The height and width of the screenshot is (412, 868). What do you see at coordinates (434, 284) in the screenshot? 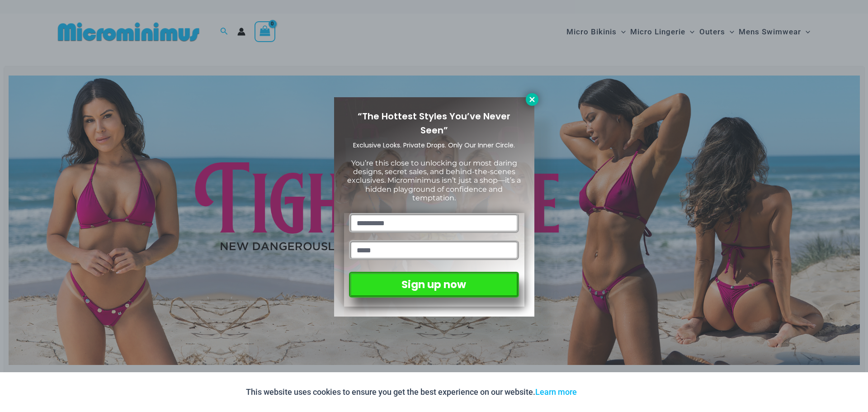
I see `button: Sign up now` at bounding box center [434, 284].